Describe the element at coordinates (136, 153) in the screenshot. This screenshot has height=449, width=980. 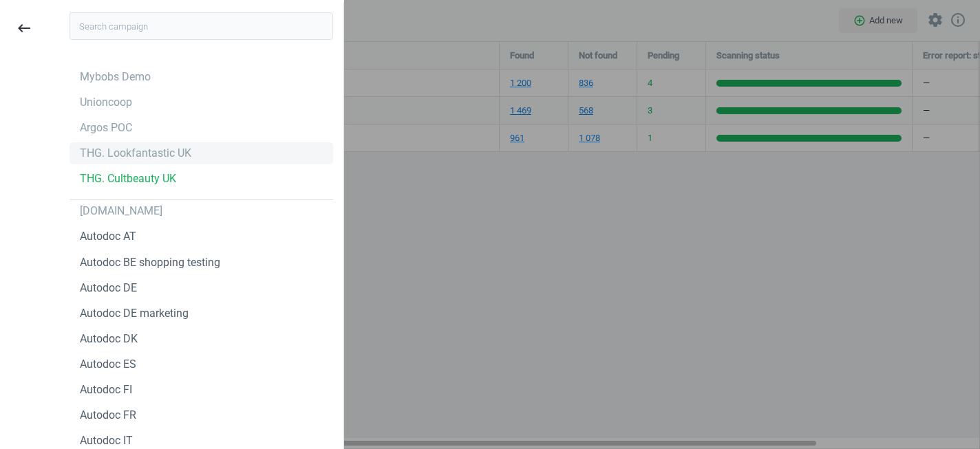
I see `div: THG. Lookfantastic UK` at that location.